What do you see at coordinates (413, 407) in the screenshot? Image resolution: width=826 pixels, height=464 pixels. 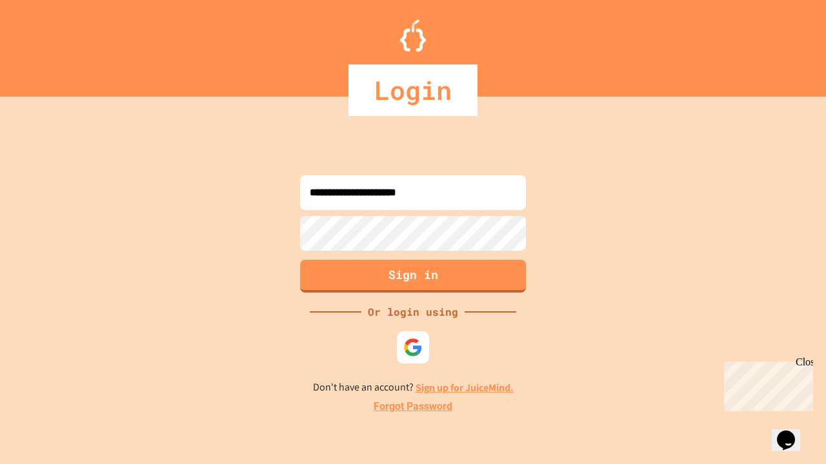 I see `a: Forgot Password` at bounding box center [413, 407].